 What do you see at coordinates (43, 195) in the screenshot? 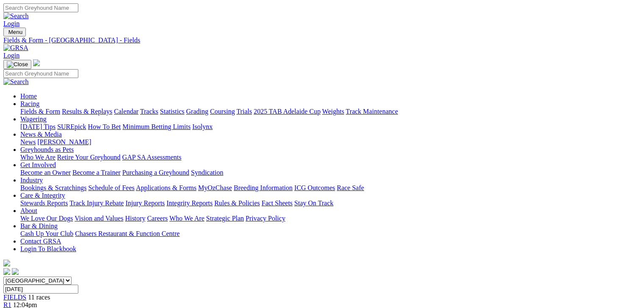
I see `a: Care & Integrity` at bounding box center [43, 195].